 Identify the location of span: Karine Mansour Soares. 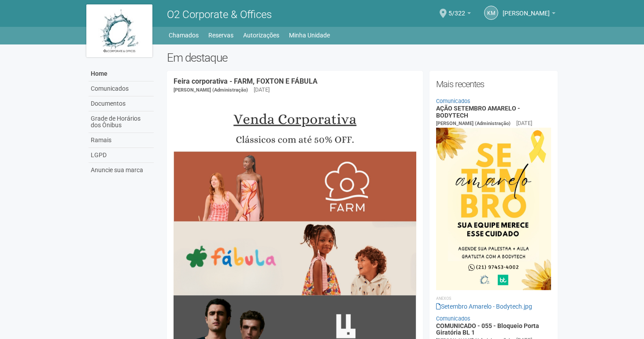
(526, 9).